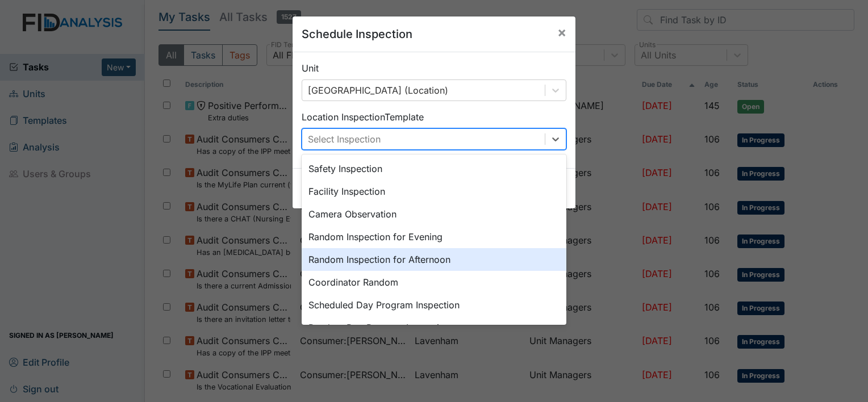 The image size is (868, 402). Describe the element at coordinates (363, 117) in the screenshot. I see `label: Location Inspection Template` at that location.